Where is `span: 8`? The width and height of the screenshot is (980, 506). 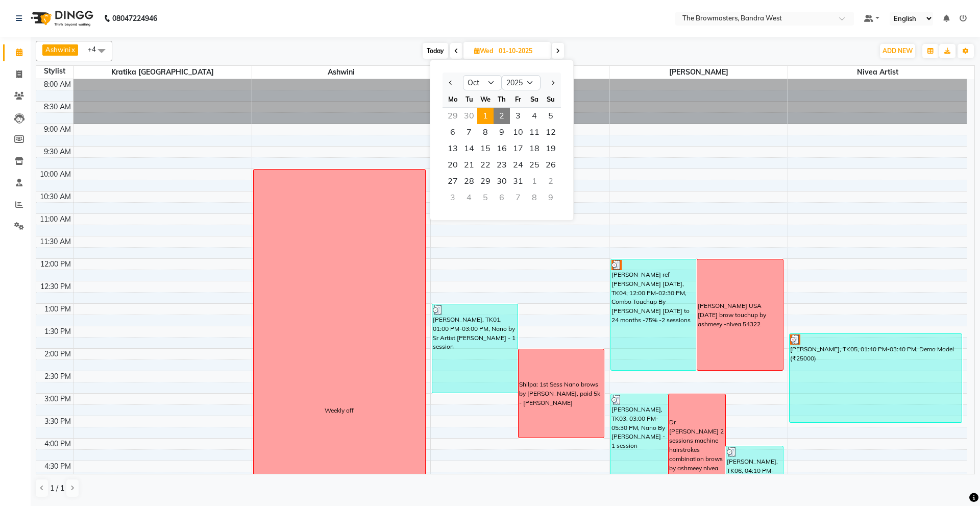 span: 8 is located at coordinates (485, 132).